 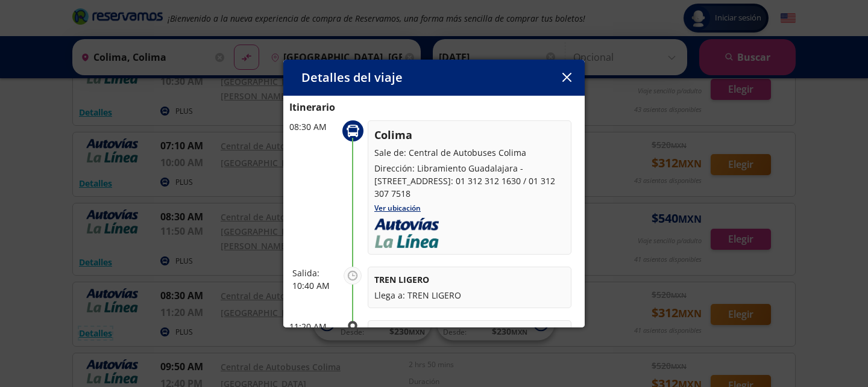 I want to click on p: 10:40 AM, so click(x=314, y=285).